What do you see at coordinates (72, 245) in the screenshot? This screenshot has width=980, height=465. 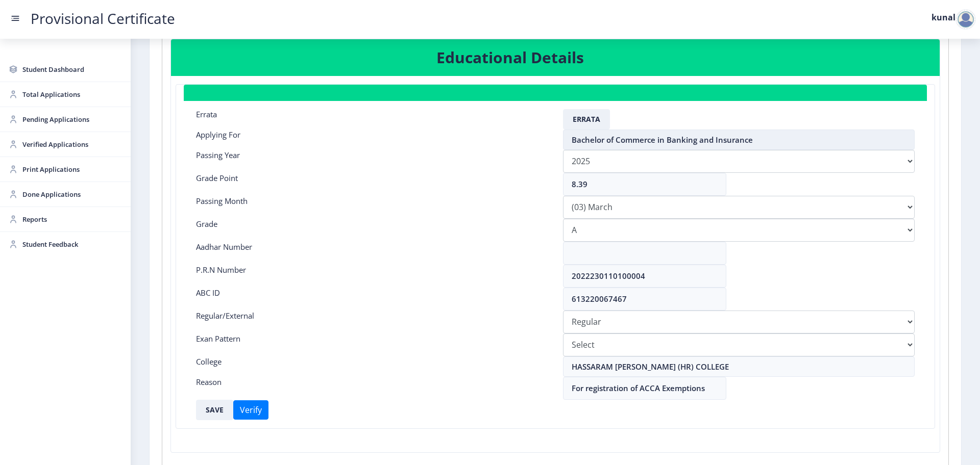 I see `span: Student Feedback` at bounding box center [72, 245].